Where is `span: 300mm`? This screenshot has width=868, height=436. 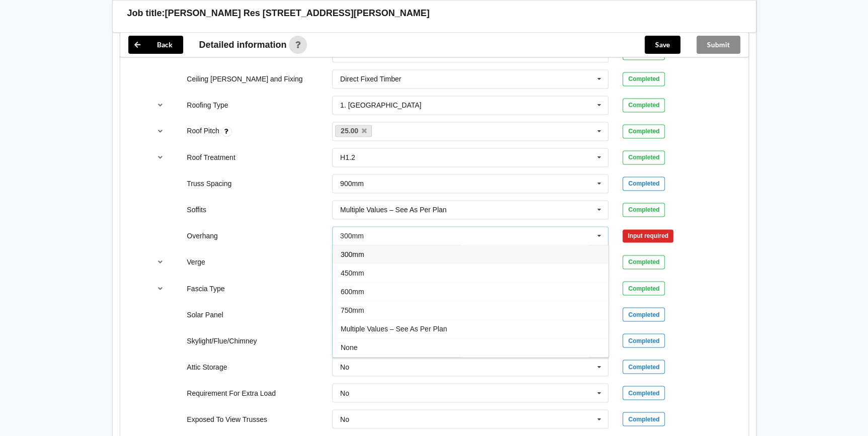 span: 300mm is located at coordinates (352, 254).